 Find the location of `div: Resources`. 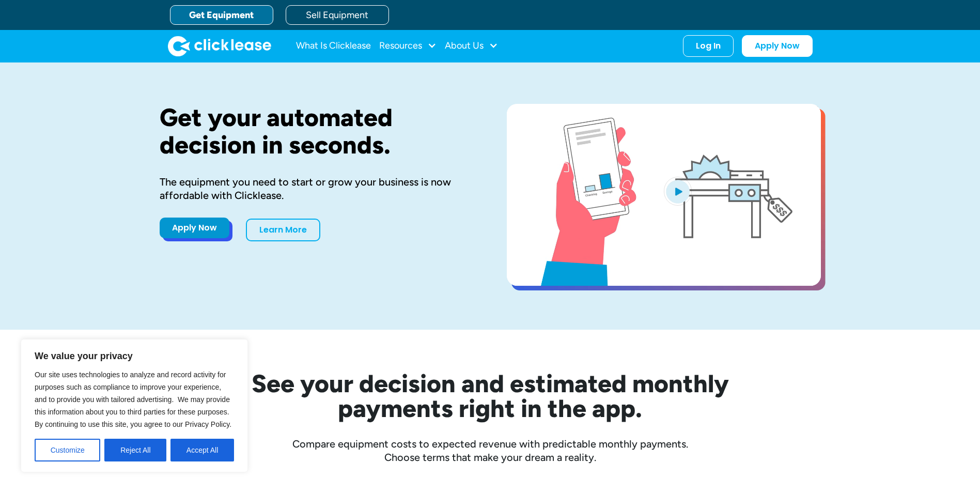

div: Resources is located at coordinates (407, 46).